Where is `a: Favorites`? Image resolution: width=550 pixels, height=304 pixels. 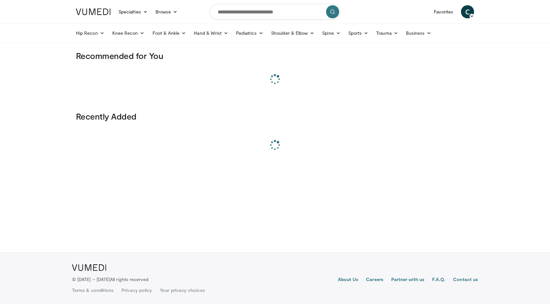 a: Favorites is located at coordinates (443, 12).